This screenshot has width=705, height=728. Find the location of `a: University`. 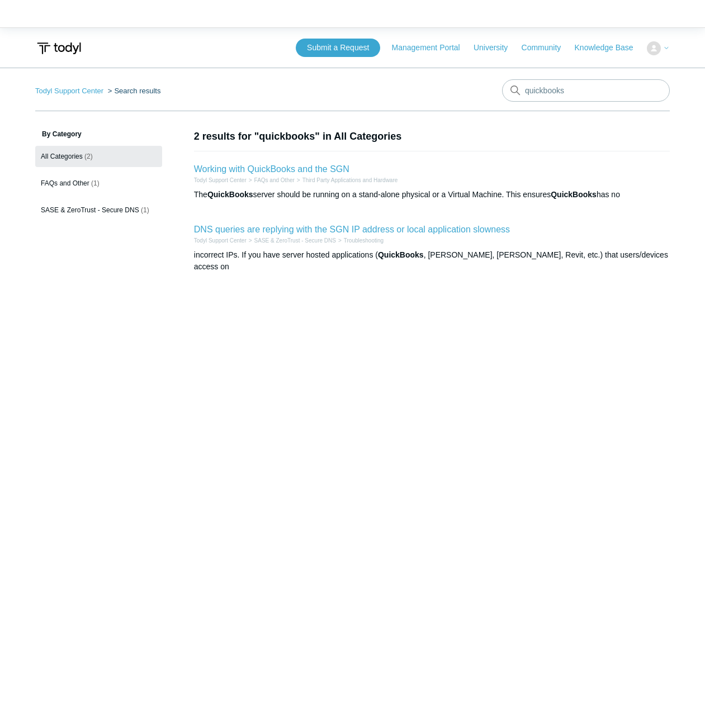

a: University is located at coordinates (496, 48).